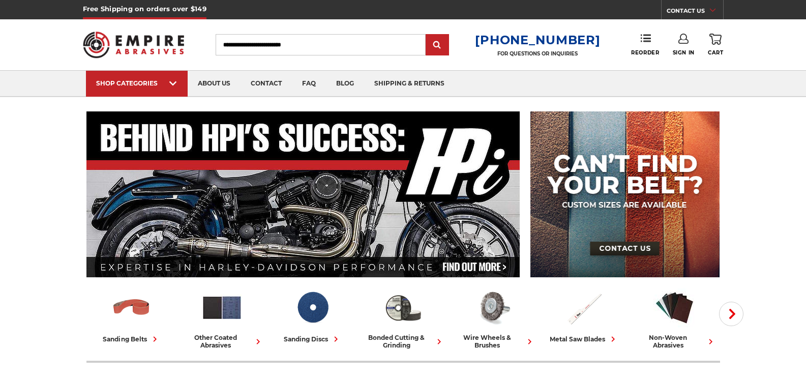 The height and width of the screenshot is (376, 806). I want to click on a: sanding discs, so click(313, 315).